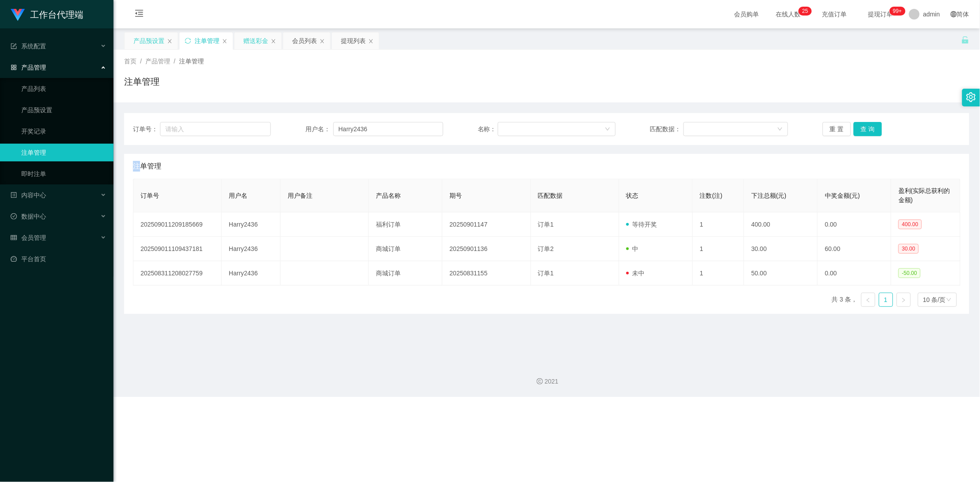  Describe the element at coordinates (139, 15) in the screenshot. I see `i: 图标: menu-fold` at that location.